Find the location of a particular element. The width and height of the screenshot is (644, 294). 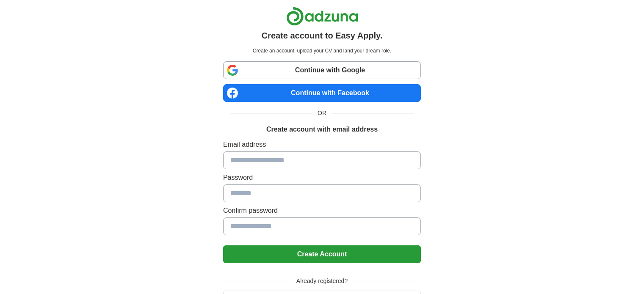

img: Adzuna logo is located at coordinates (322, 16).